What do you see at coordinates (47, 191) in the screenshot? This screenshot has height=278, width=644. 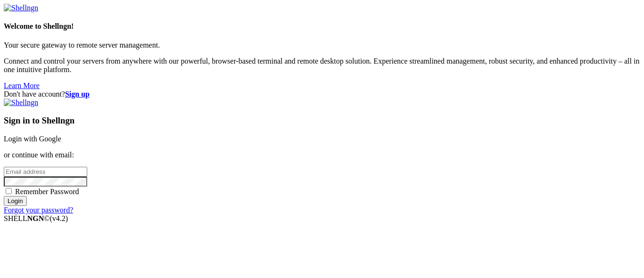 I see `span: Remember Password` at bounding box center [47, 191].